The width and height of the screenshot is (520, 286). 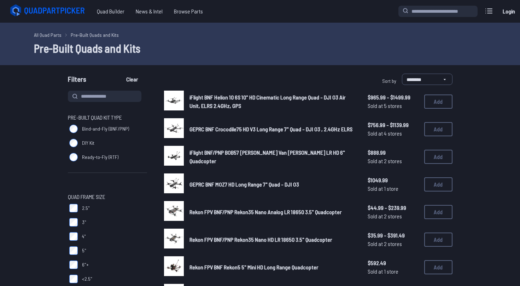 I want to click on span: $888.99, so click(x=393, y=152).